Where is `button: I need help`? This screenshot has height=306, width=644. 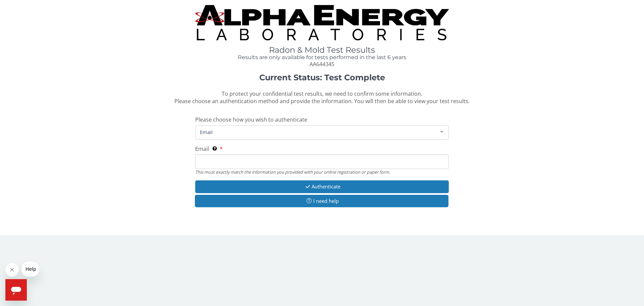 button: I need help is located at coordinates (322, 201).